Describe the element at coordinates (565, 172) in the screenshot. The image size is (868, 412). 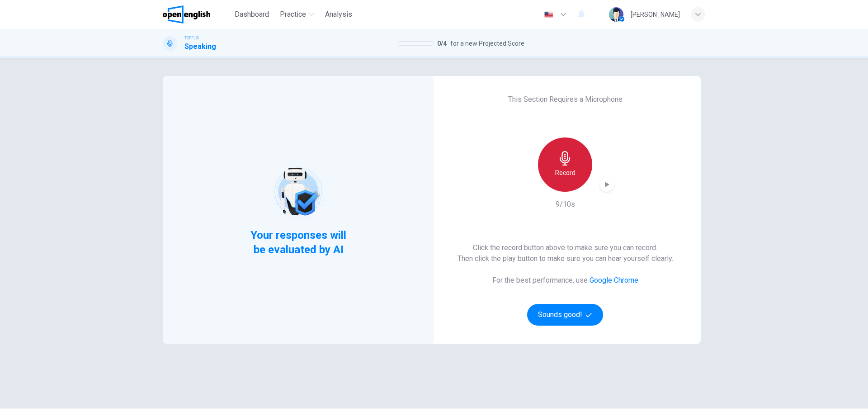
I see `h6: Record` at that location.